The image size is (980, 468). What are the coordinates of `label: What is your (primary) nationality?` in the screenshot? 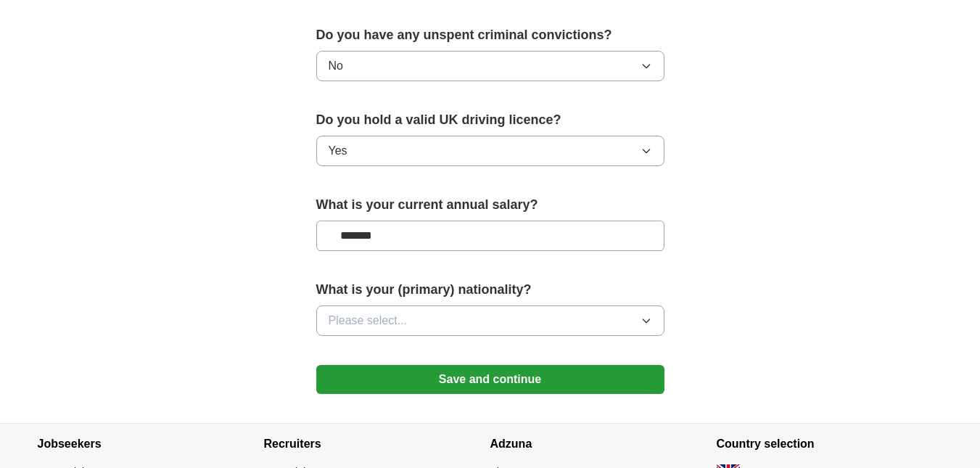 It's located at (490, 290).